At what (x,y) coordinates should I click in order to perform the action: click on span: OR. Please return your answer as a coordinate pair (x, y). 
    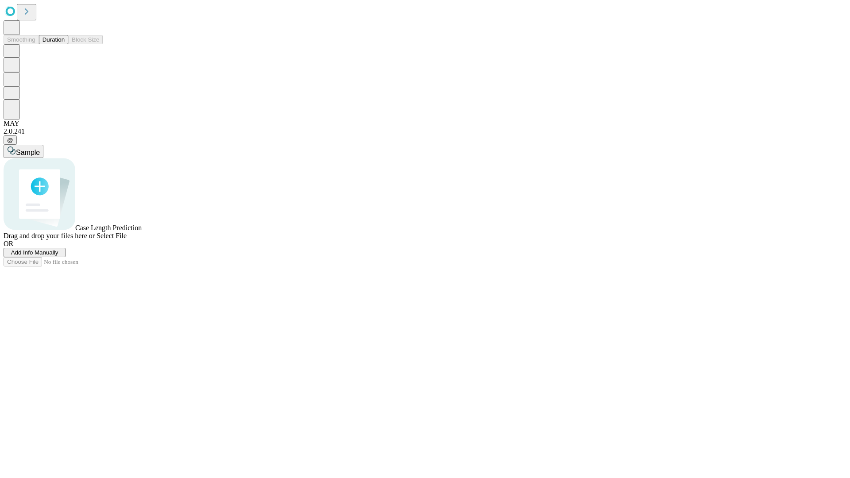
    Looking at the image, I should click on (8, 243).